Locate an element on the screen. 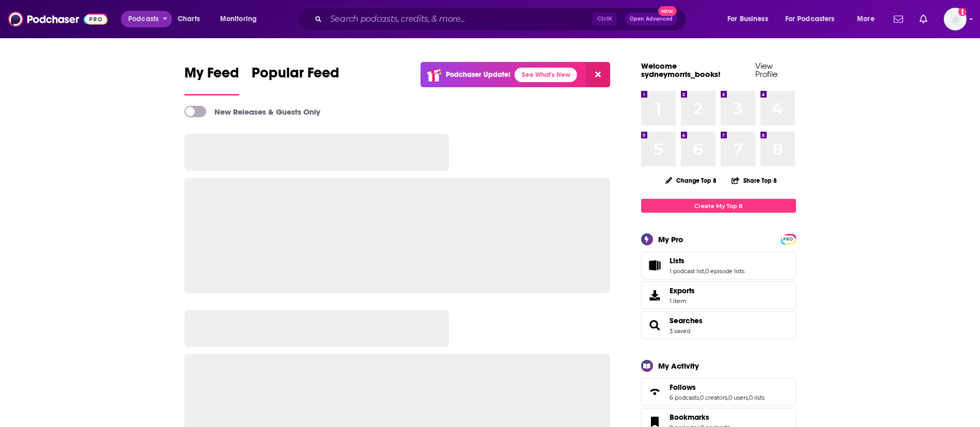  a: 0 users is located at coordinates (738, 398).